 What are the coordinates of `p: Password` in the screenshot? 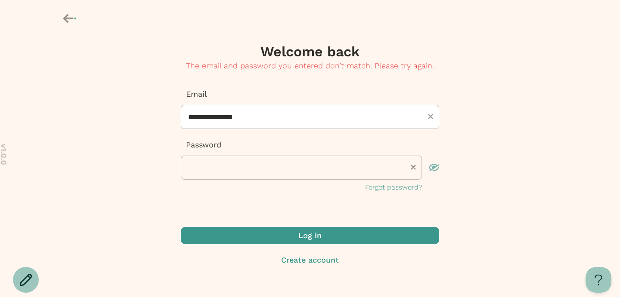 It's located at (310, 145).